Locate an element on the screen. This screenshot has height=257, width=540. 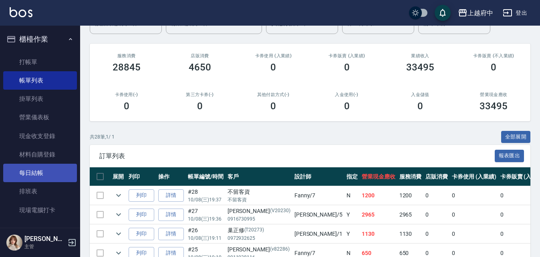
a: 每日結帳 is located at coordinates (40, 173).